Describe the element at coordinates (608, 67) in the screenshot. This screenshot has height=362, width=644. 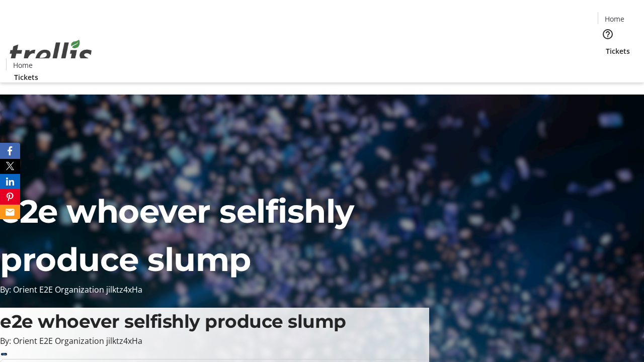
I see `button: Cart` at that location.